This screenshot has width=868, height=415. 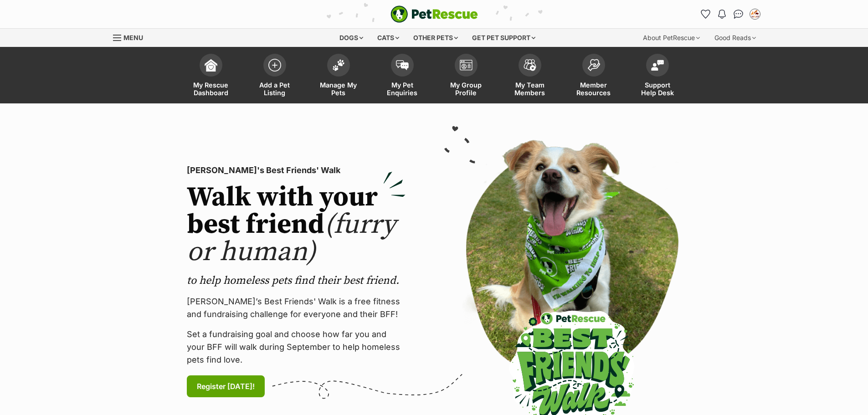 What do you see at coordinates (403, 89) in the screenshot?
I see `span: My Pet Enquiries` at bounding box center [403, 89].